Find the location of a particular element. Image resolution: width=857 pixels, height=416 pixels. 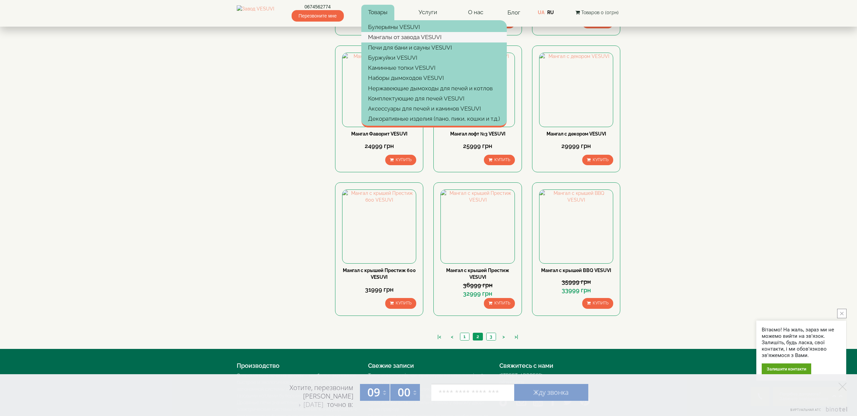

a: 3 is located at coordinates (491, 336).